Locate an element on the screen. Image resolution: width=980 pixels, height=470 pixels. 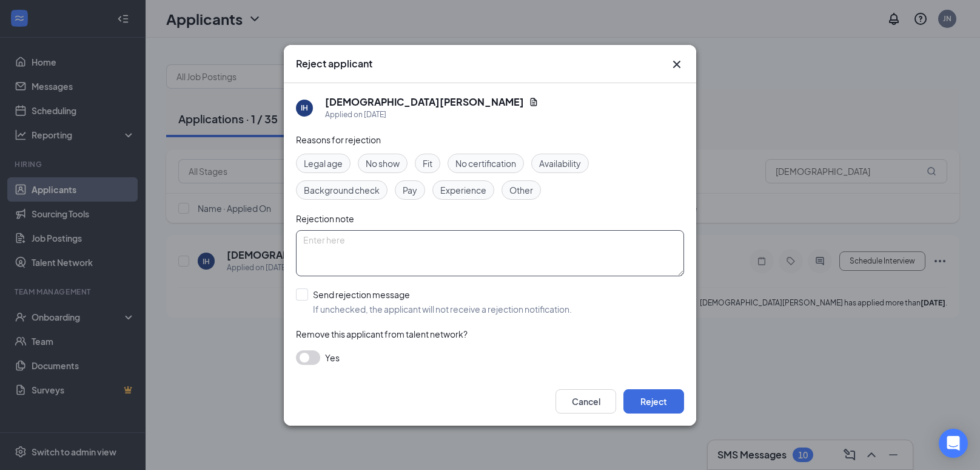
svg: Document is located at coordinates (534, 102).